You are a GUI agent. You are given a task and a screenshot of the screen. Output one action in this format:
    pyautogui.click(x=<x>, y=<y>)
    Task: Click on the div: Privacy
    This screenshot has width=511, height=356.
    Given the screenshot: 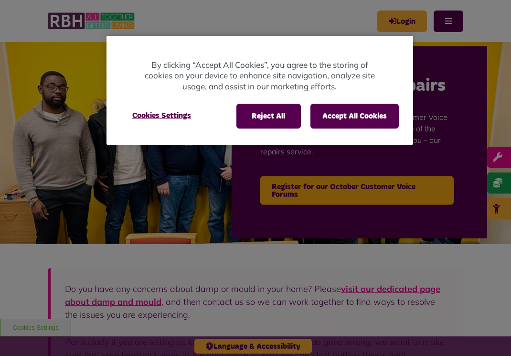 What is the action you would take?
    pyautogui.click(x=260, y=90)
    